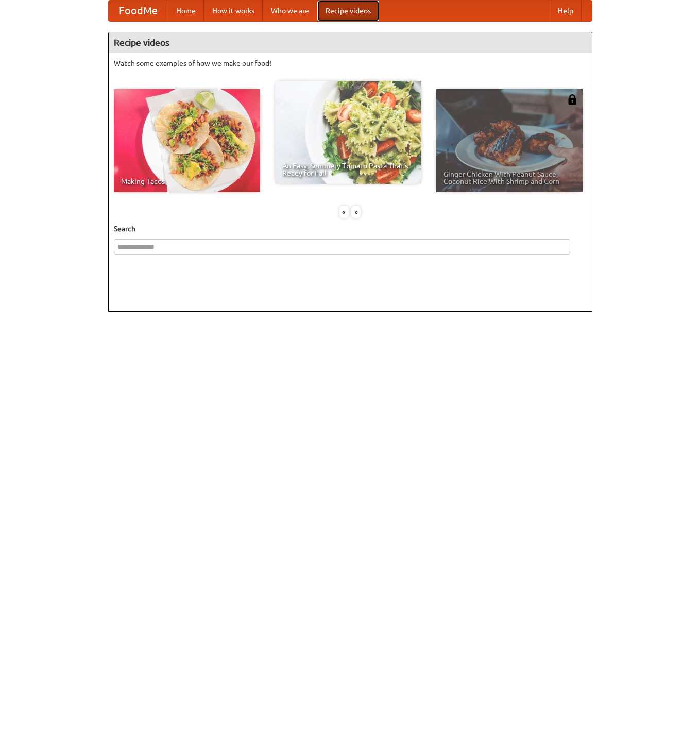  I want to click on a: An Easy, Summery Tomato Pasta That's Ready for Fall, so click(348, 133).